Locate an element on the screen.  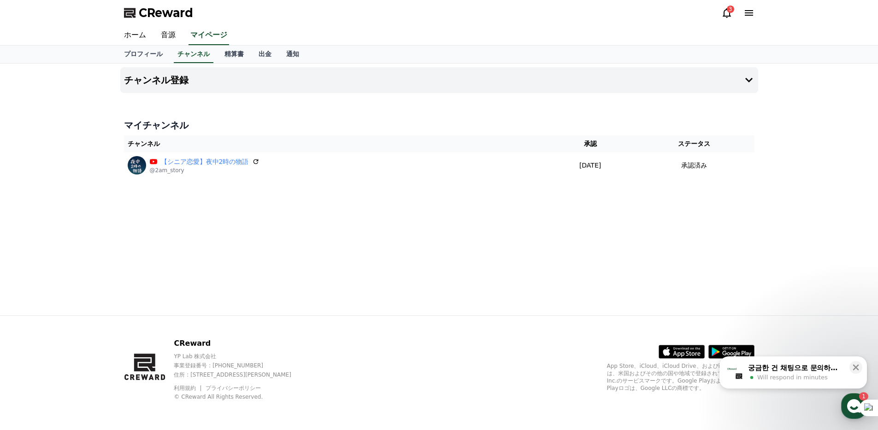
a: 【シニア恋愛】夜中2時の物語 is located at coordinates (205, 162).